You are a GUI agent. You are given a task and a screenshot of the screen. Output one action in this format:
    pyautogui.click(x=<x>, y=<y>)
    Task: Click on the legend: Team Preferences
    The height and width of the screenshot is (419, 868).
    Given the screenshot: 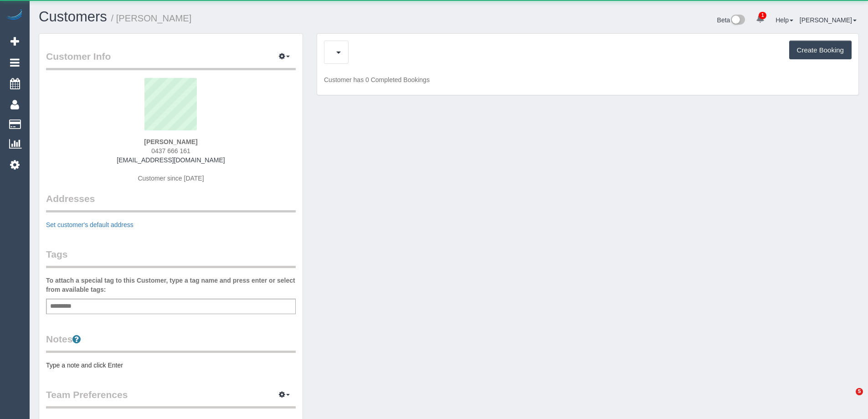 What is the action you would take?
    pyautogui.click(x=171, y=398)
    